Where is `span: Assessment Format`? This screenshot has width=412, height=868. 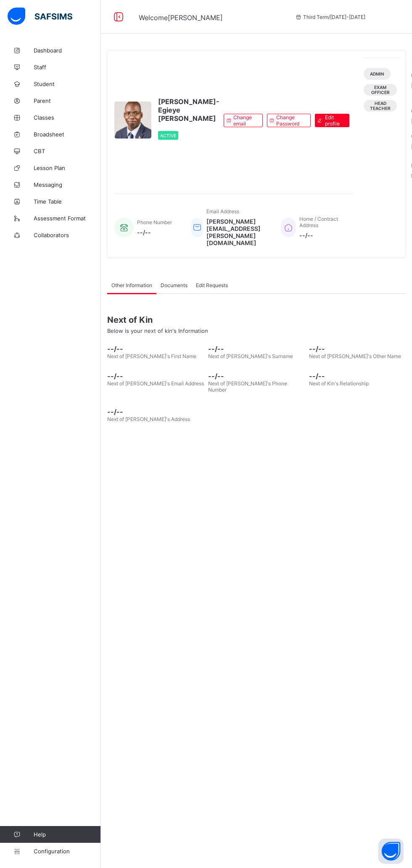
span: Assessment Format is located at coordinates (67, 218).